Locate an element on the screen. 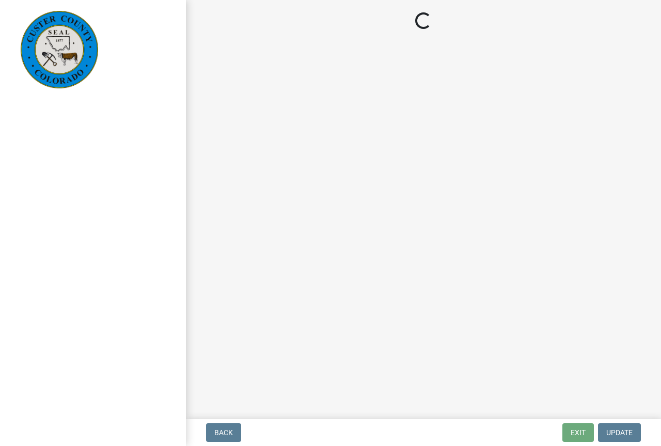 This screenshot has width=661, height=446. img: Custer County, Colorado is located at coordinates (59, 50).